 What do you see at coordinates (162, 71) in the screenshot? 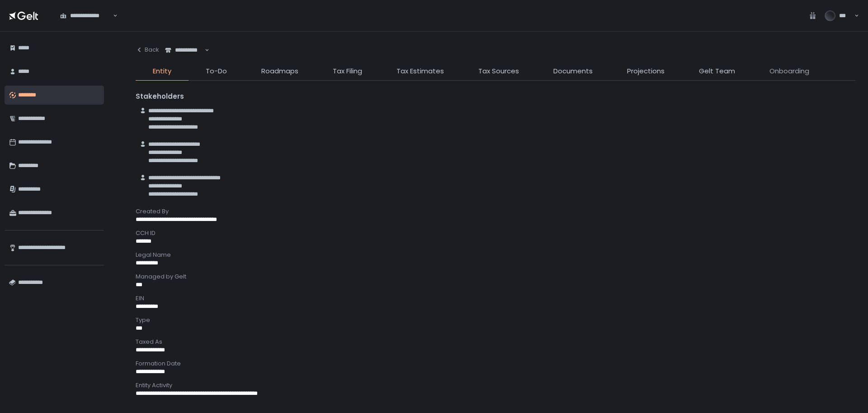
I see `span: Entity` at bounding box center [162, 71].